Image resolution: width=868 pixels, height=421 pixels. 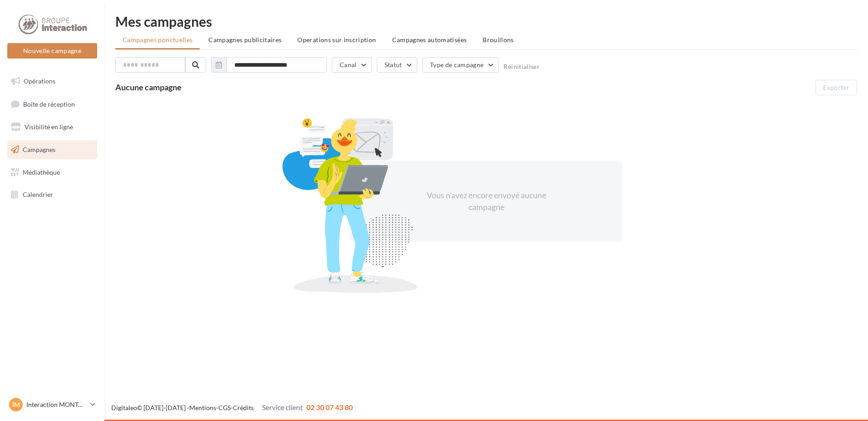 What do you see at coordinates (52, 51) in the screenshot?
I see `button: Nouvelle campagne` at bounding box center [52, 51].